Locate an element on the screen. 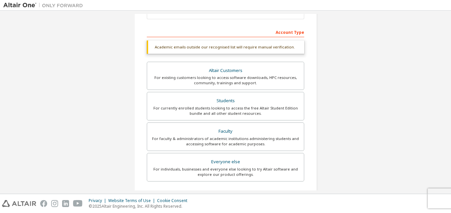 The image size is (451, 213). div: Students is located at coordinates (226, 101).